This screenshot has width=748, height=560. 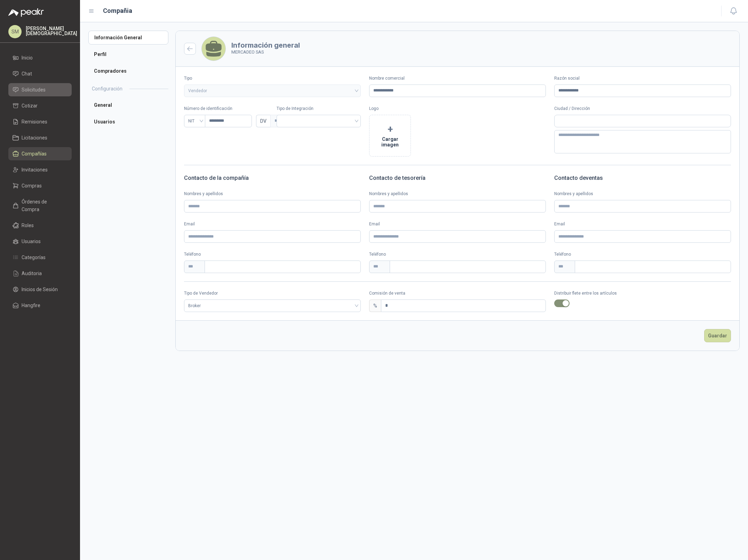 What do you see at coordinates (40, 154) in the screenshot?
I see `a: Compañías` at bounding box center [40, 154].